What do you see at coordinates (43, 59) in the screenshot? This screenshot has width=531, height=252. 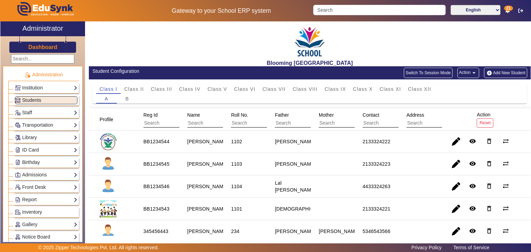 I see `input: Search...` at bounding box center [43, 59].